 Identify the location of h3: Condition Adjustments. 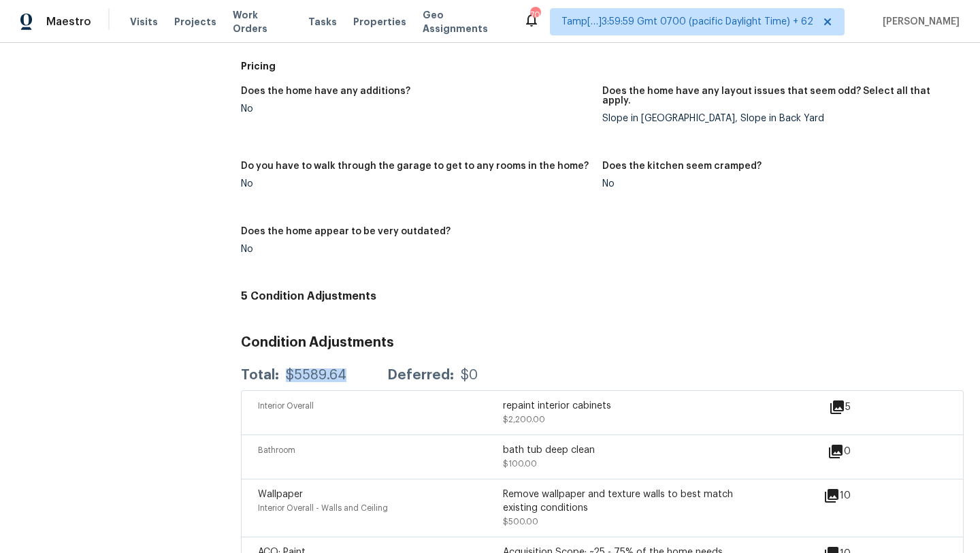
(602, 342).